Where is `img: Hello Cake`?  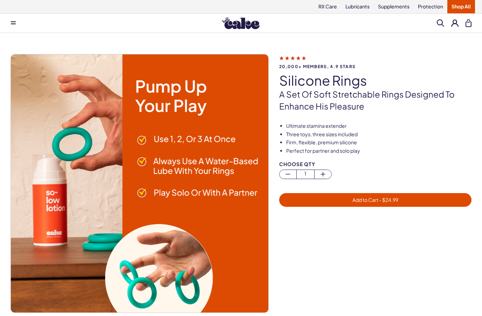
img: Hello Cake is located at coordinates (241, 23).